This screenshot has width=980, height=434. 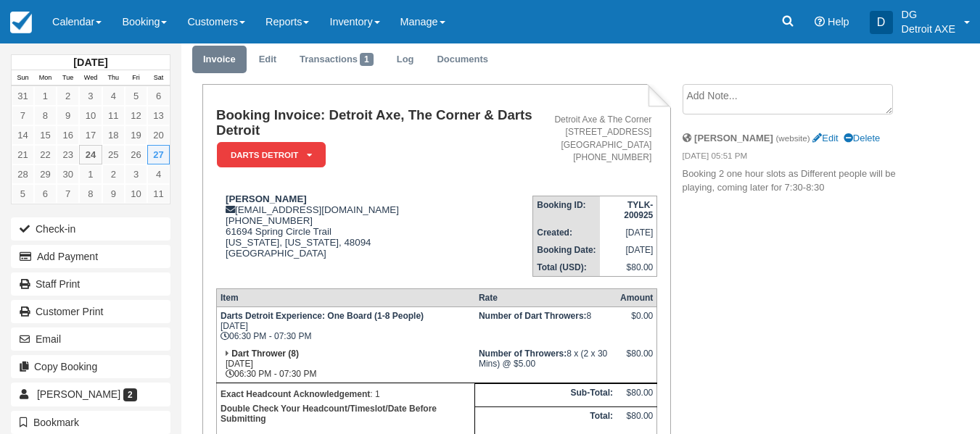 What do you see at coordinates (91, 340) in the screenshot?
I see `button: Email` at bounding box center [91, 340].